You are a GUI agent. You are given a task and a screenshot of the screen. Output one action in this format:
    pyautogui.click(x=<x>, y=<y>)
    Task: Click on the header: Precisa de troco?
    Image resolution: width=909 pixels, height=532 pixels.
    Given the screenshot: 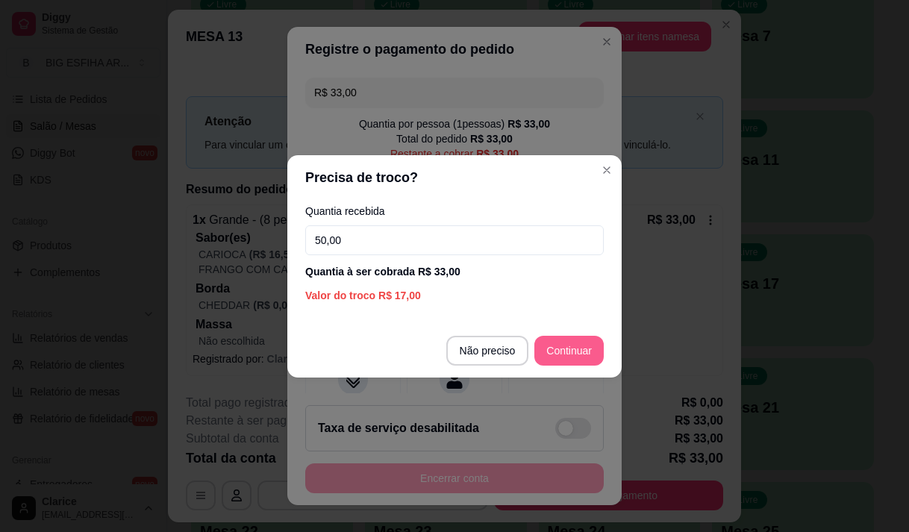 What is the action you would take?
    pyautogui.click(x=455, y=178)
    